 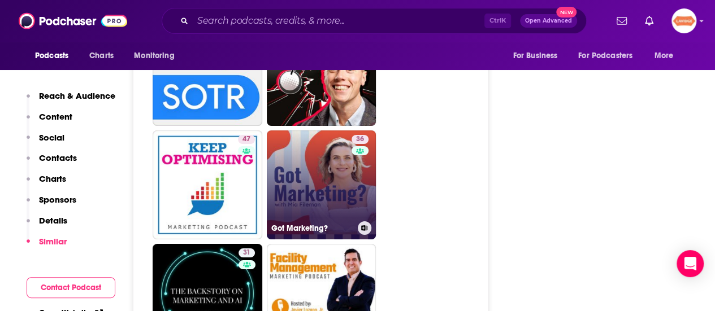 I want to click on img: Podchaser - Follow, Share and Rate Podcasts, so click(x=73, y=21).